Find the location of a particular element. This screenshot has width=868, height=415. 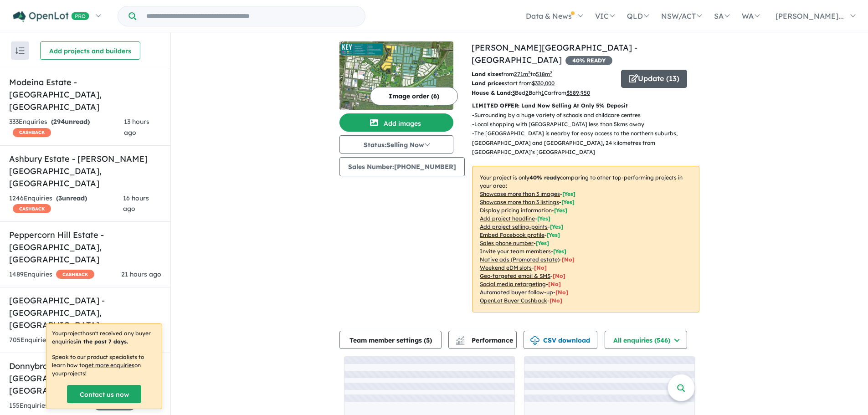

u: get more enquiries is located at coordinates (110, 365).